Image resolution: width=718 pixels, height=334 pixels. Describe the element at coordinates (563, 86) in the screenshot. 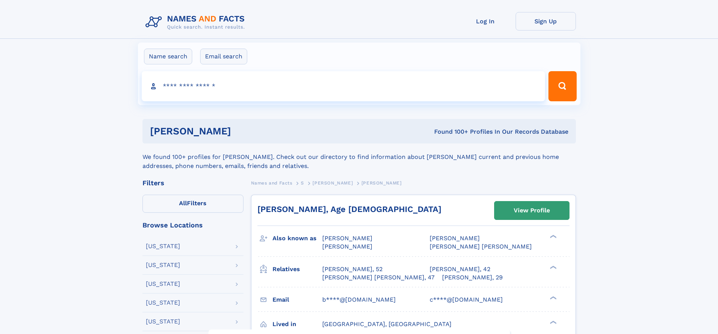

I see `button: Search Button` at that location.